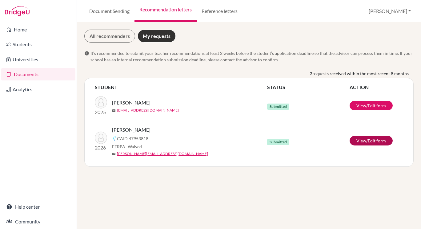 Image resolution: width=421 pixels, height=229 pixels. Describe the element at coordinates (376, 87) in the screenshot. I see `th: ACTION` at that location.